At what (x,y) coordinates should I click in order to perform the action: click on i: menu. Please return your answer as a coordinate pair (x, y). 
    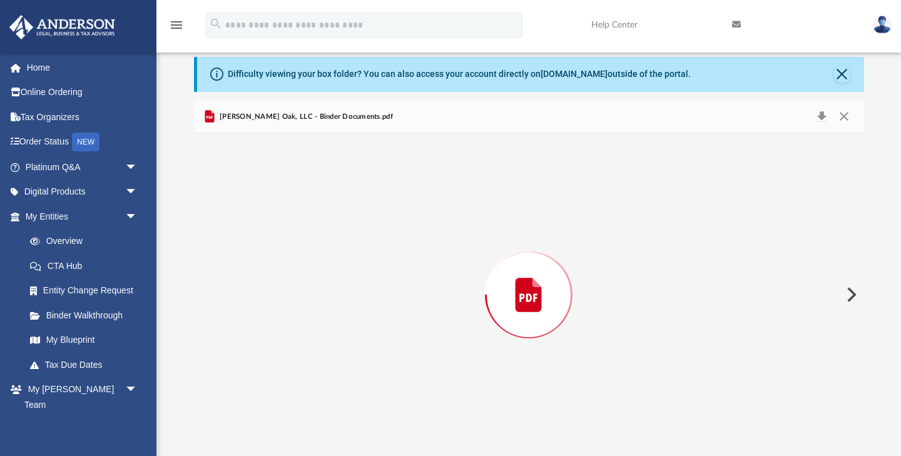
    Looking at the image, I should click on (177, 25).